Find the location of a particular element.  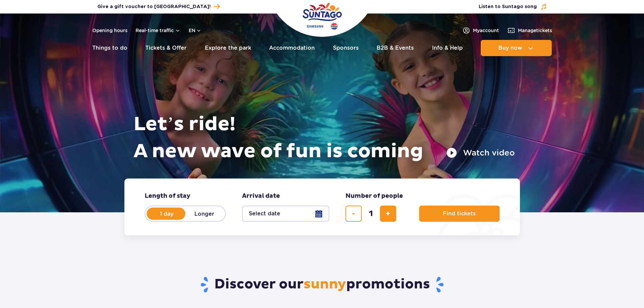

a: Opening hours is located at coordinates (110, 31).